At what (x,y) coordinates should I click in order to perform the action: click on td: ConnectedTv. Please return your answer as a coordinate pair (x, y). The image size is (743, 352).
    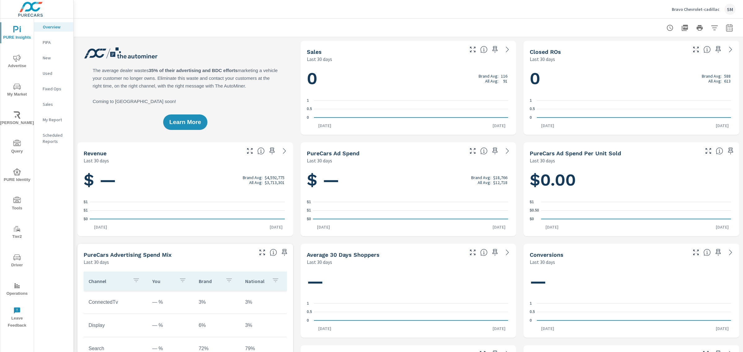
    Looking at the image, I should click on (115, 302).